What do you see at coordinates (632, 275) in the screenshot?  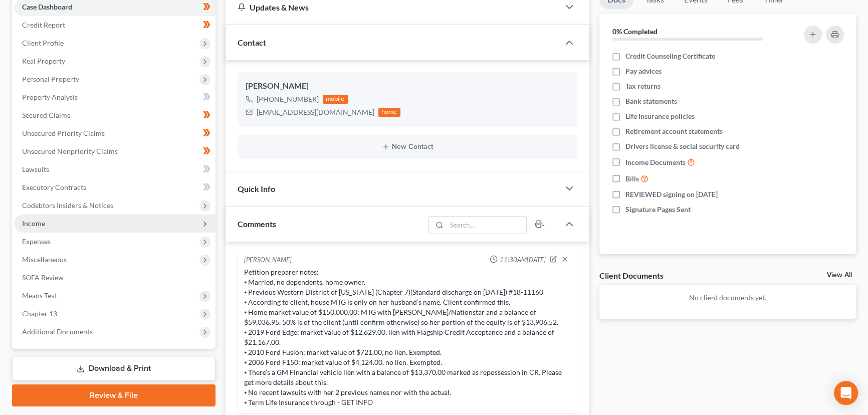 I see `div: Client Documents` at bounding box center [632, 275].